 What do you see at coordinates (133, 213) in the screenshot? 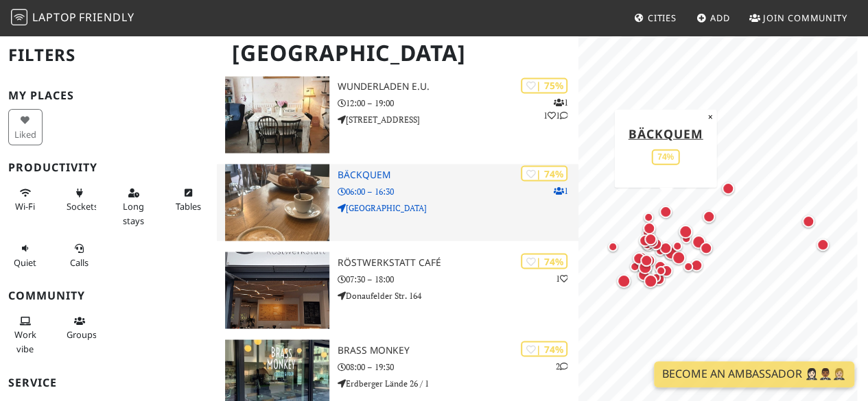
I see `span: Long stays` at bounding box center [133, 213].